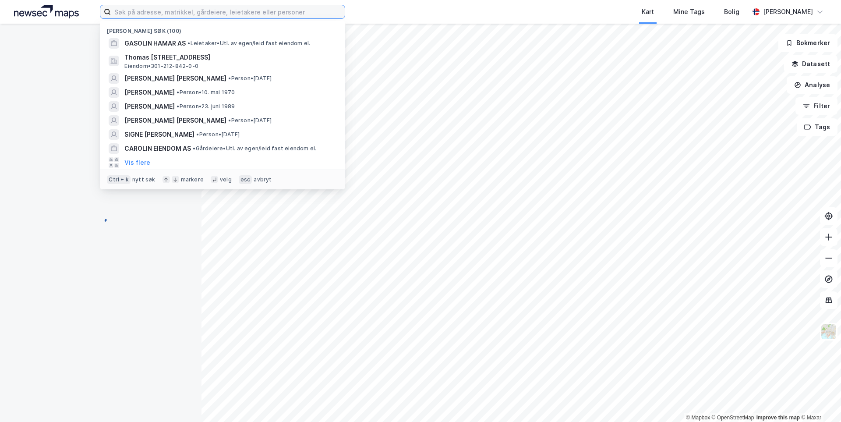  What do you see at coordinates (206, 92) in the screenshot?
I see `span: Person • 10. mai 1970` at bounding box center [206, 92].